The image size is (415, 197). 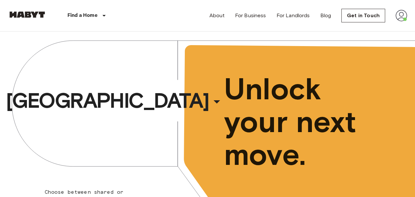 What do you see at coordinates (250, 16) in the screenshot?
I see `a: For Business` at bounding box center [250, 16].